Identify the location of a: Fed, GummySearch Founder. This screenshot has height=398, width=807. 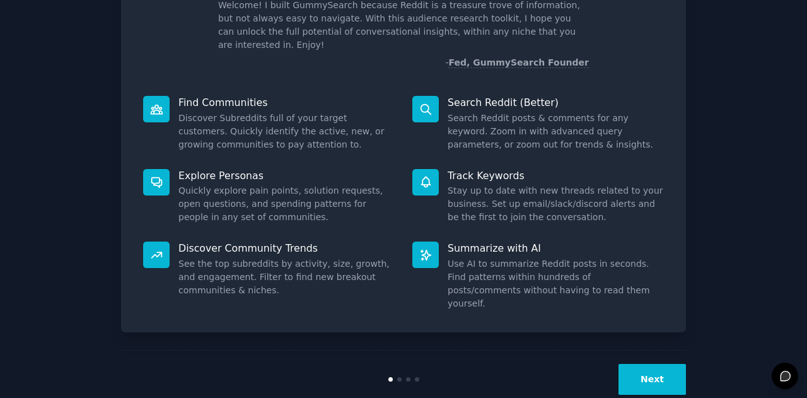
(518, 62).